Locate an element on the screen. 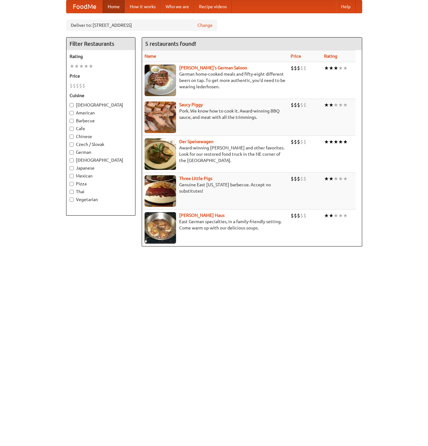 The height and width of the screenshot is (446, 428). ng-pluralize: 5 restaurants found! is located at coordinates (171, 43).